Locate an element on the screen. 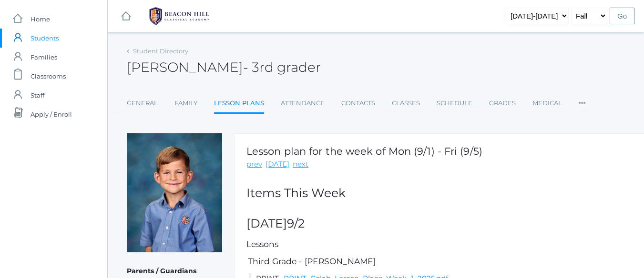  a: General is located at coordinates (142, 104).